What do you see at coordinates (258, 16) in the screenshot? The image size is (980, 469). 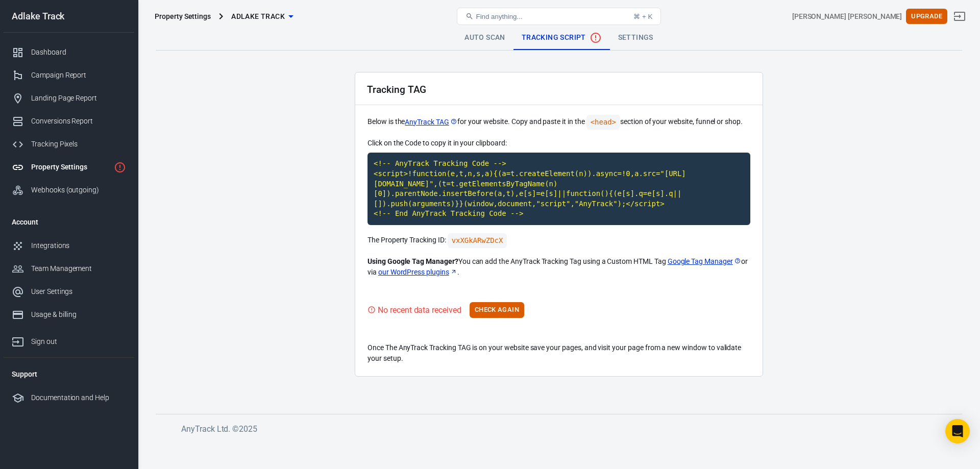 I see `span: Adlake Track` at bounding box center [258, 16].